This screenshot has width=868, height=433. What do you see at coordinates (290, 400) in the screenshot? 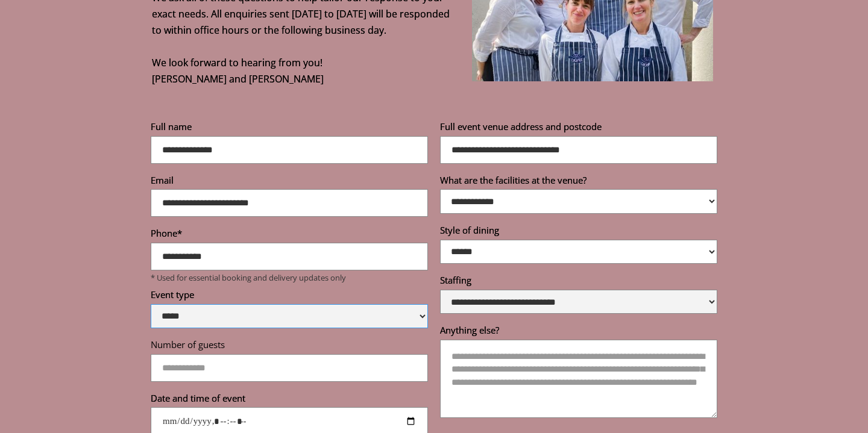
I see `label: Date and time of event` at bounding box center [290, 400].